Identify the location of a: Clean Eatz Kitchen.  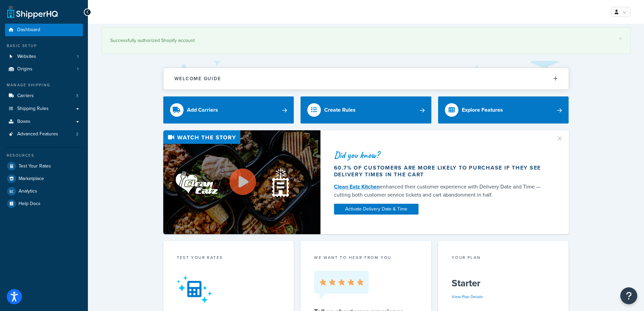
(357, 186).